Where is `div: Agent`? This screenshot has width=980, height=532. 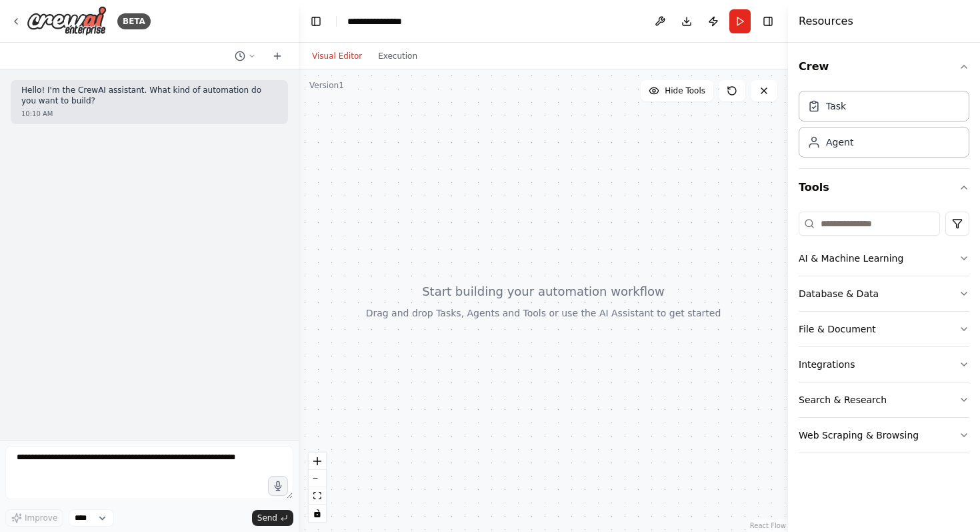 div: Agent is located at coordinates (839, 142).